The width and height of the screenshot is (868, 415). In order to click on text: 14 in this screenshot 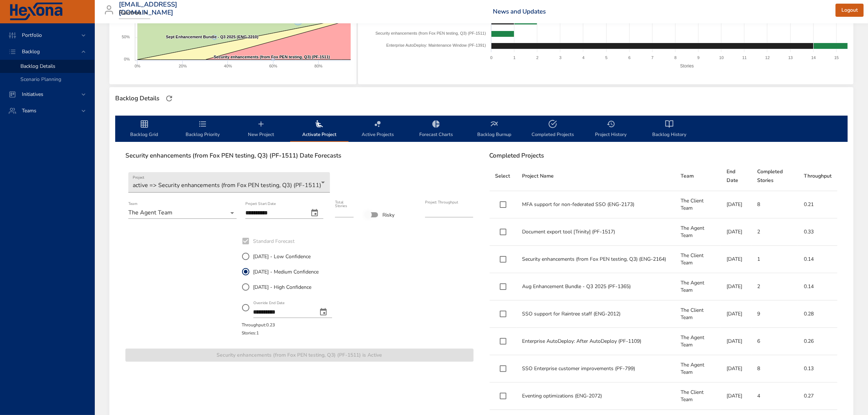, I will do `click(813, 58)`.